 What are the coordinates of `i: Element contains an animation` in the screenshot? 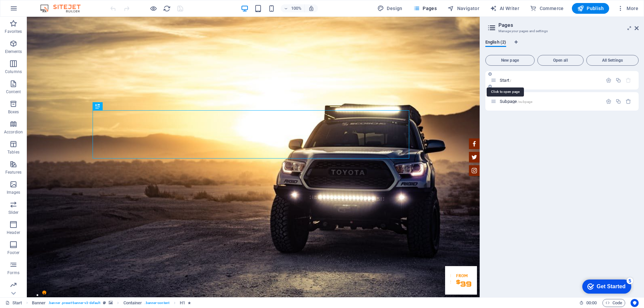 It's located at (189, 303).